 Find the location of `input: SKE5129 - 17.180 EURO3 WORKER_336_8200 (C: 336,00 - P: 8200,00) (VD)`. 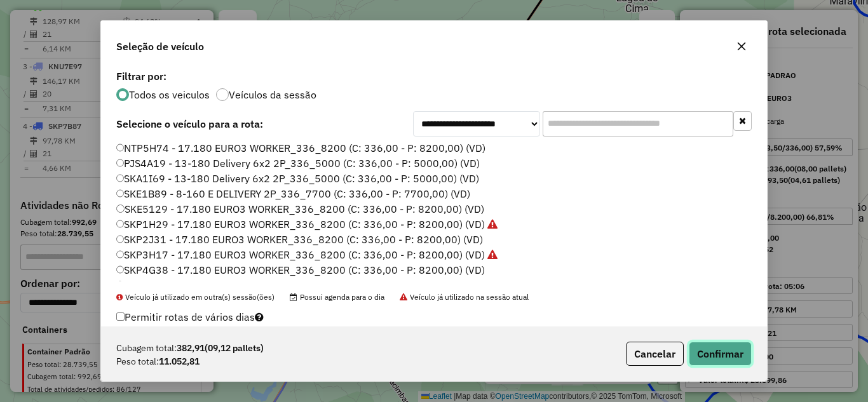

input: SKE5129 - 17.180 EURO3 WORKER_336_8200 (C: 336,00 - P: 8200,00) (VD) is located at coordinates (120, 208).